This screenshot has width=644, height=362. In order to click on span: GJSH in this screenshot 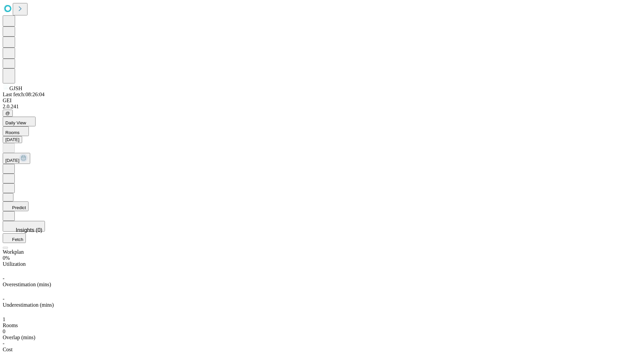, I will do `click(16, 88)`.